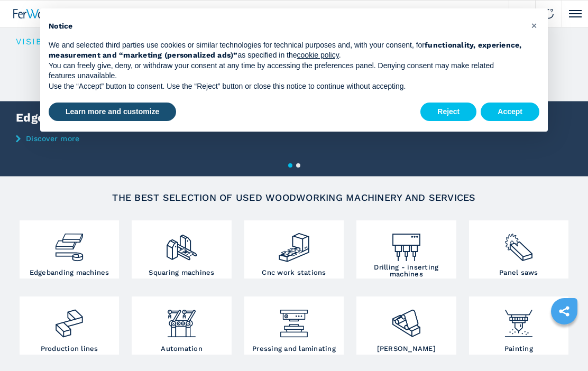 Image resolution: width=588 pixels, height=371 pixels. What do you see at coordinates (293, 272) in the screenshot?
I see `h3: Cnc work stations` at bounding box center [293, 272].